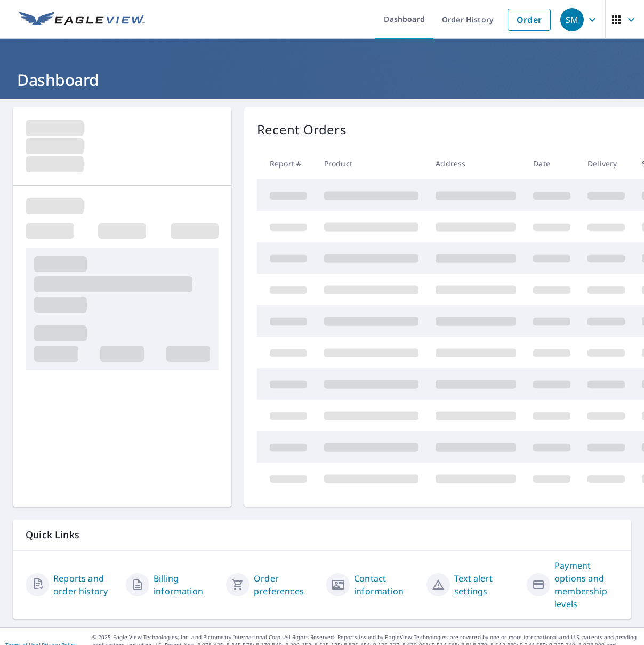 The image size is (644, 645). Describe the element at coordinates (286, 584) in the screenshot. I see `a: Order preferences` at that location.